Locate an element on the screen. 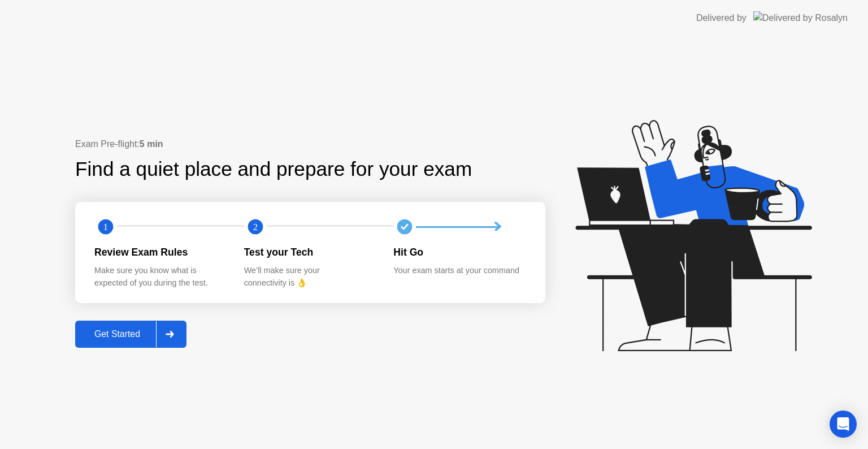 This screenshot has width=868, height=449. div: Hit Go is located at coordinates (459, 252).